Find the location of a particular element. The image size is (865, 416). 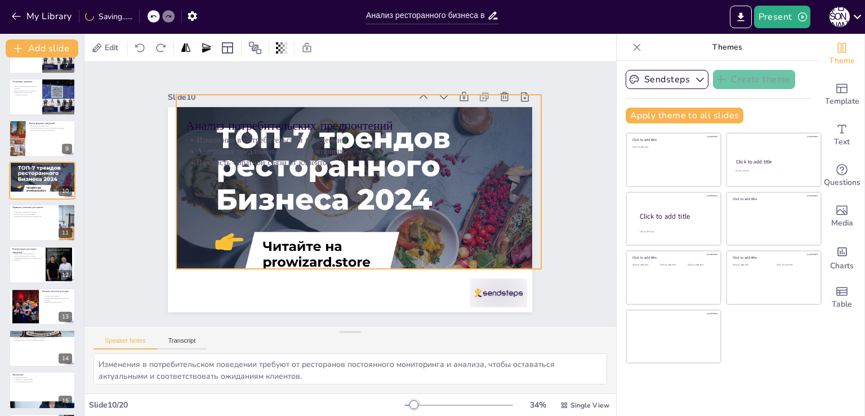

div: Click to add body is located at coordinates (676, 231).